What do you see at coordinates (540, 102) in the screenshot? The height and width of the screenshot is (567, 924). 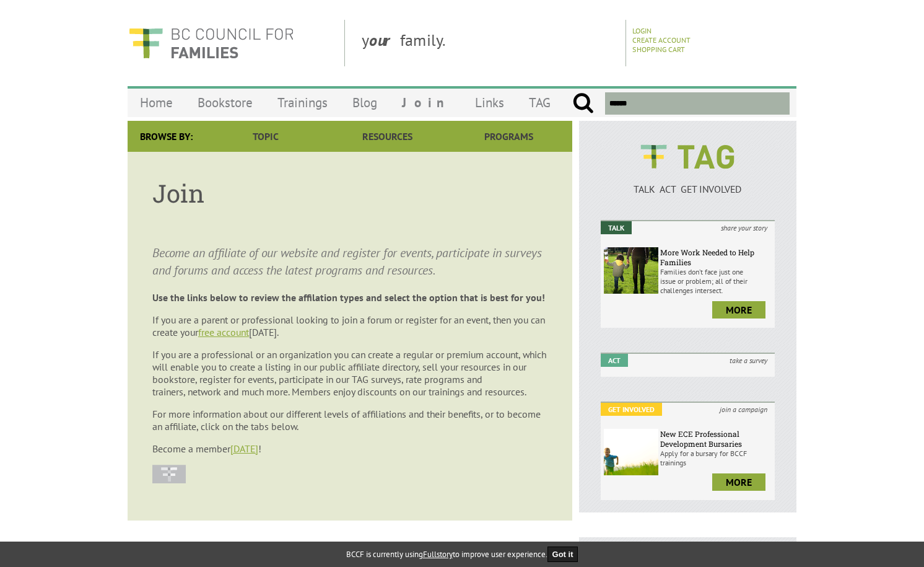 I see `a: TAG` at bounding box center [540, 102].